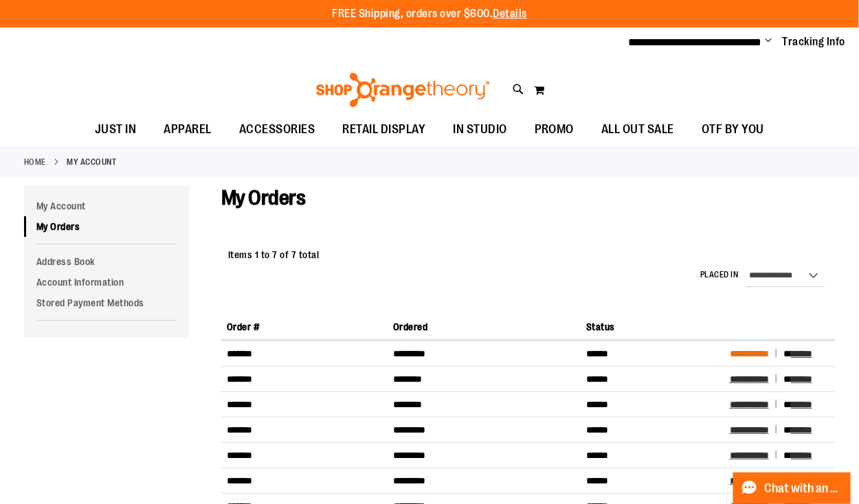  What do you see at coordinates (188, 129) in the screenshot?
I see `span: APPAREL` at bounding box center [188, 129].